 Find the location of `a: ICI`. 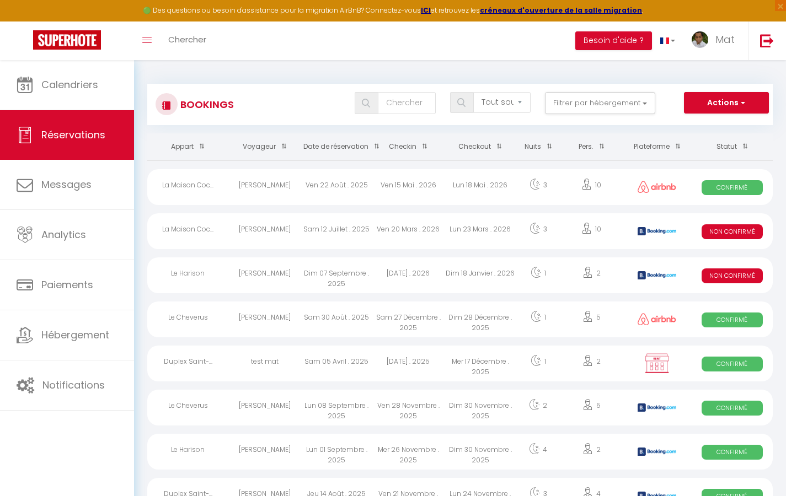

a: ICI is located at coordinates (426, 10).